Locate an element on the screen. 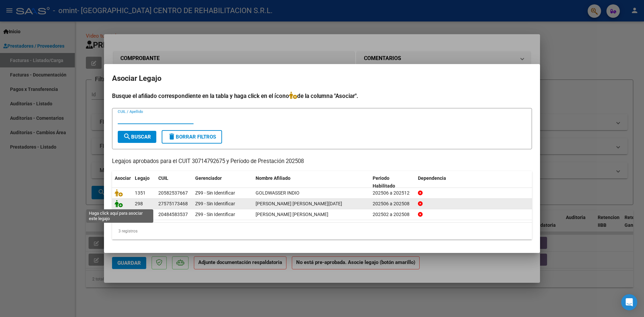 Image resolution: width=644 pixels, height=317 pixels. h4: Busque el afiliado correspondiente en la tabla y haga click en el ícono de la columna "Asociar". is located at coordinates (322, 96).